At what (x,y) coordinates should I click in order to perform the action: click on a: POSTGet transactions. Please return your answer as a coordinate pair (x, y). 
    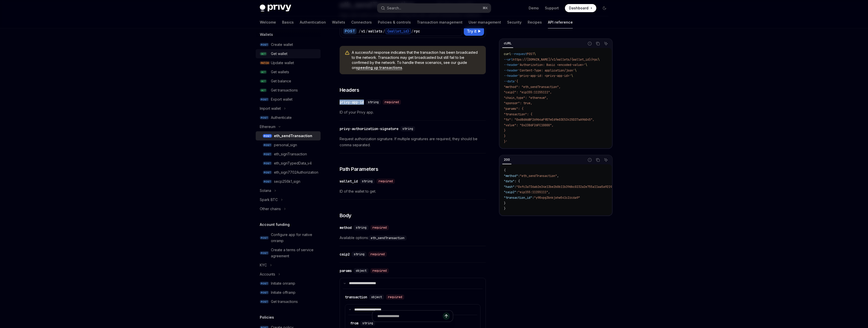
    Looking at the image, I should click on (288, 302).